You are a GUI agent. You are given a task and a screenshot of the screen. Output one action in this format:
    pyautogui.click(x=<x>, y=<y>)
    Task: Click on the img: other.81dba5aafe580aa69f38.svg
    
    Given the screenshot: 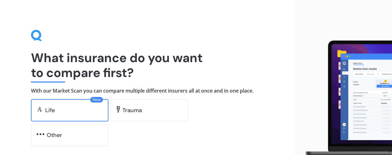 What is the action you would take?
    pyautogui.click(x=40, y=134)
    